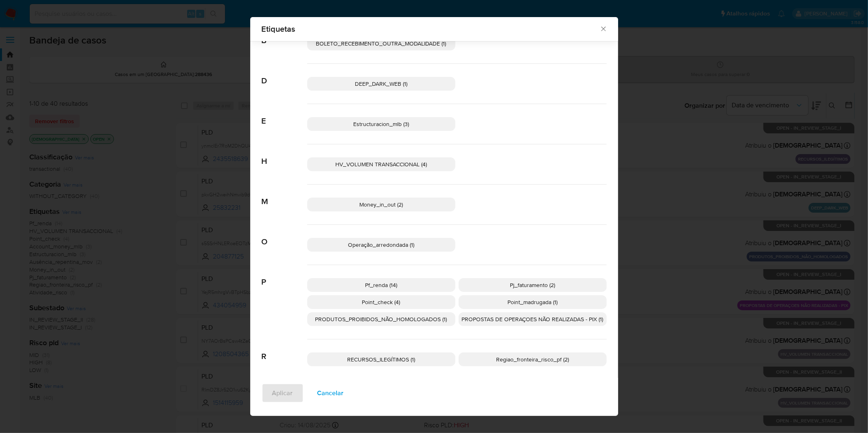  What do you see at coordinates (381, 205) in the screenshot?
I see `div: Money_in_out (2)` at bounding box center [381, 205].